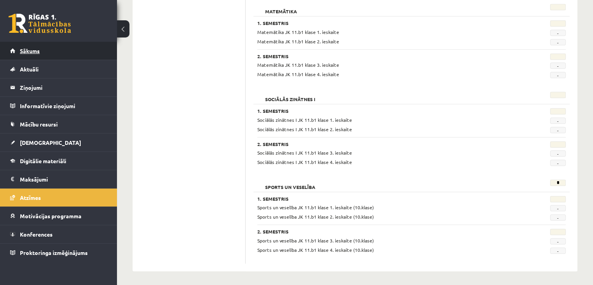 This screenshot has height=285, width=593. What do you see at coordinates (59, 161) in the screenshot?
I see `a: Digitālie materiāli` at bounding box center [59, 161].